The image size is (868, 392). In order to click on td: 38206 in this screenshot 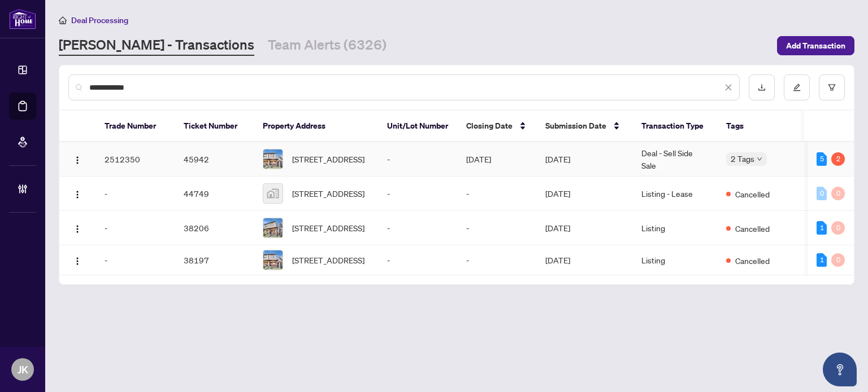, I will do `click(214, 228)`.